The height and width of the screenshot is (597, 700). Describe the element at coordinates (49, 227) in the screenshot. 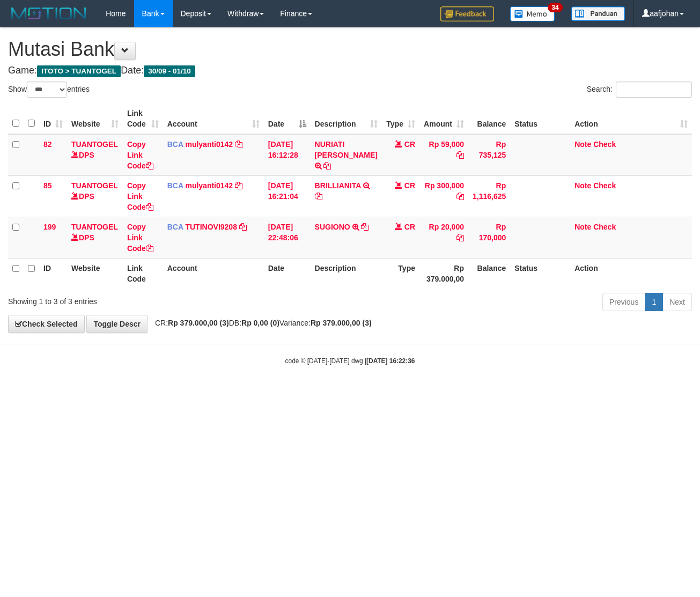

I see `span: 199` at that location.